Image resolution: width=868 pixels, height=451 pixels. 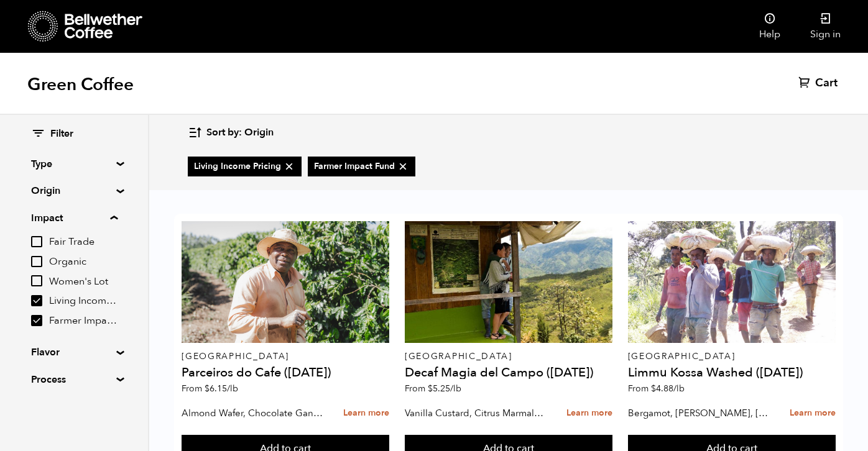 I want to click on span: Filter, so click(x=61, y=135).